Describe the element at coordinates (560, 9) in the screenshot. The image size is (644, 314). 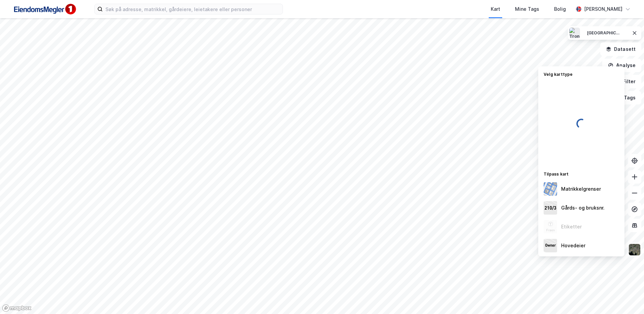
I see `div: Bolig` at that location.